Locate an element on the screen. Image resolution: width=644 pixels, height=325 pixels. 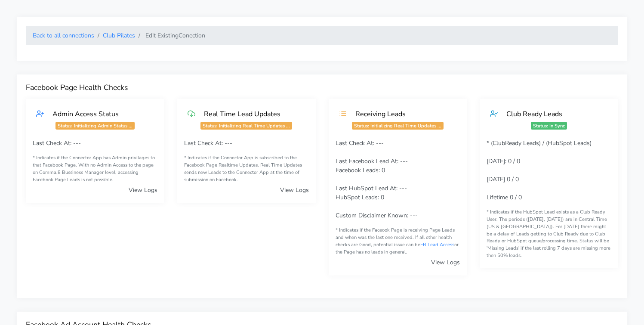
div: Admin Access Status is located at coordinates (99, 113).